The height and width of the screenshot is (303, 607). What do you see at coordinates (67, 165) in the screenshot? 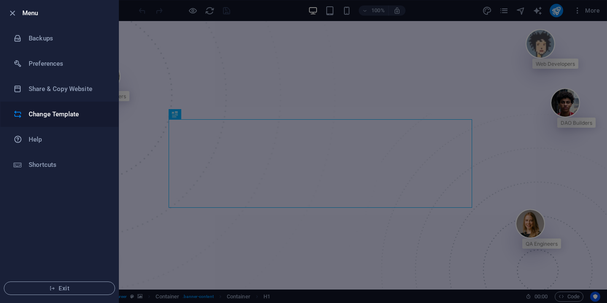
I see `h6: Shortcuts` at bounding box center [67, 165].